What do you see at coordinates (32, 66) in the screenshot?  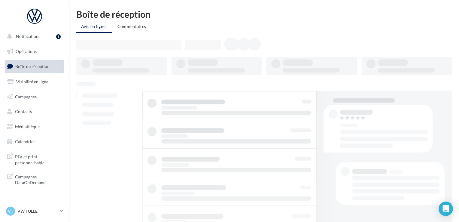 I see `span: Boîte de réception` at bounding box center [32, 66].